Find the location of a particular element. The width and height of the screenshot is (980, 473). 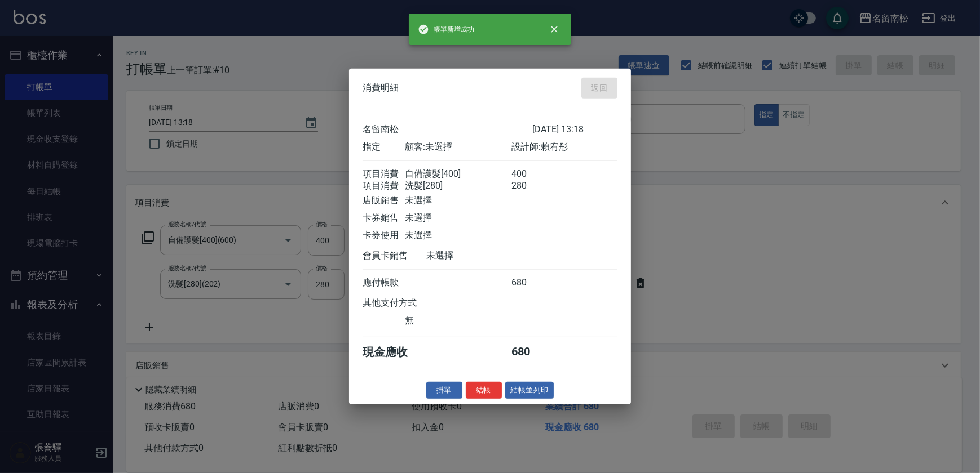

div: 400 is located at coordinates (533, 174).